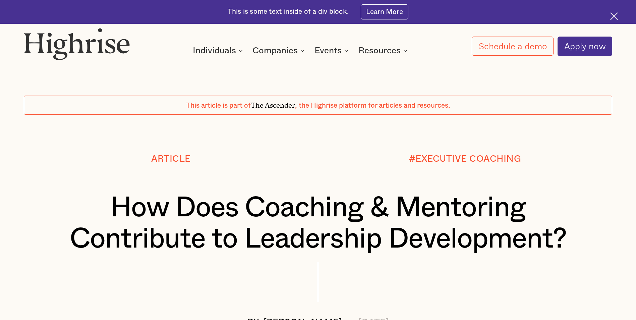 The image size is (636, 320). Describe the element at coordinates (273, 104) in the screenshot. I see `span: The Ascender` at that location.